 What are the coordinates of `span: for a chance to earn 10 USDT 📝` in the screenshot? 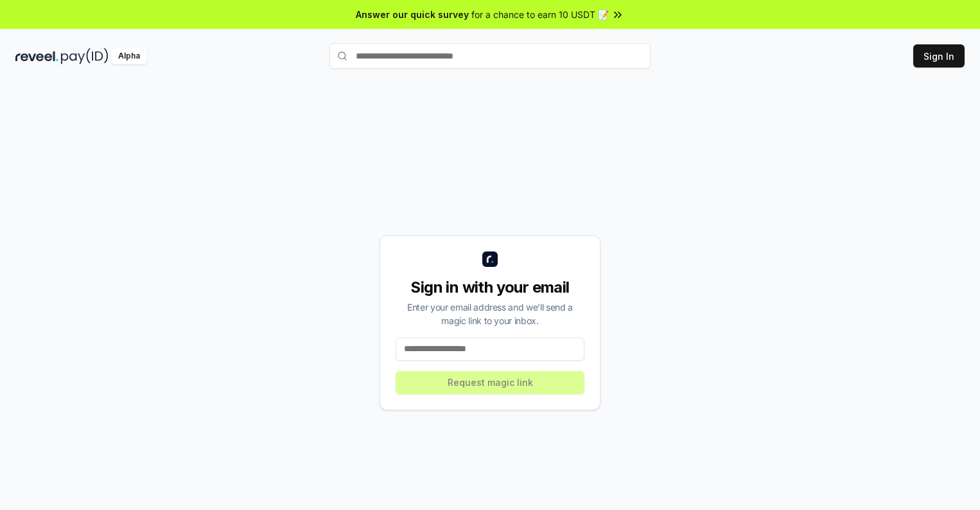 It's located at (540, 14).